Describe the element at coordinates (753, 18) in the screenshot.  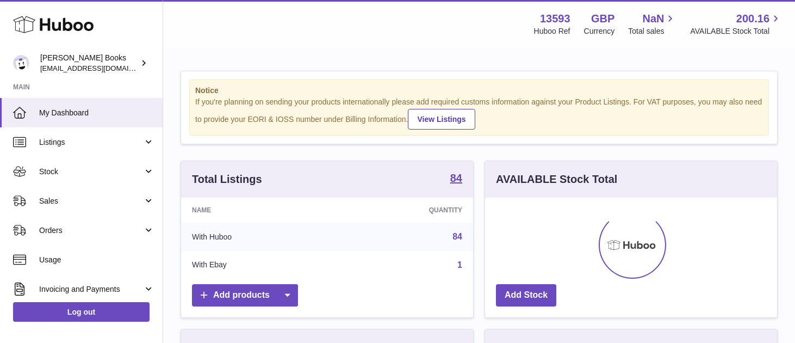
I see `span: 200.16` at that location.